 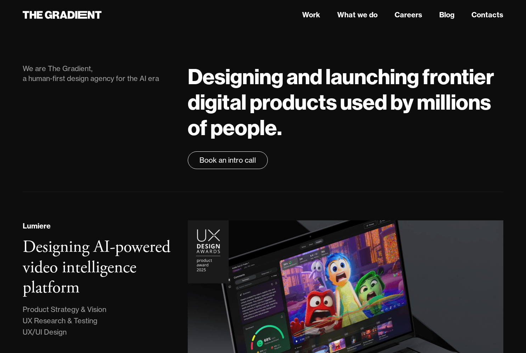 I want to click on a: Blog, so click(x=446, y=15).